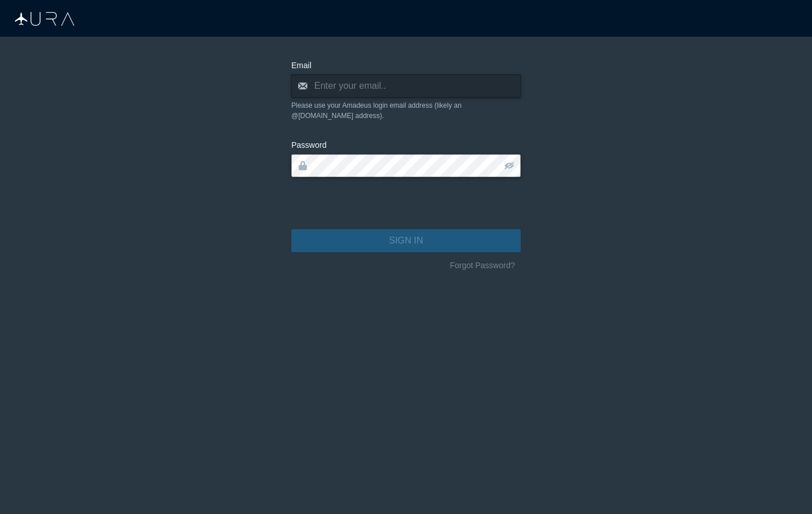 The height and width of the screenshot is (514, 812). I want to click on input: Enter your email.., so click(406, 86).